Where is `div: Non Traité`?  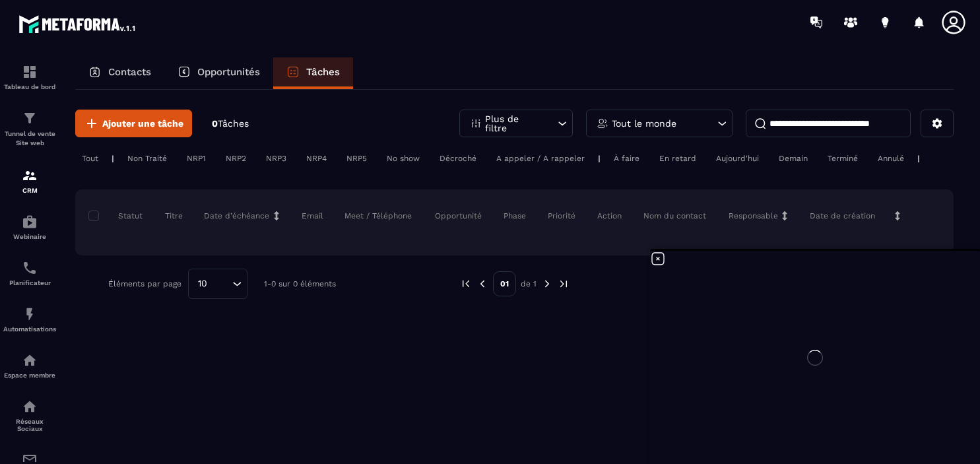 div: Non Traité is located at coordinates (148, 158).